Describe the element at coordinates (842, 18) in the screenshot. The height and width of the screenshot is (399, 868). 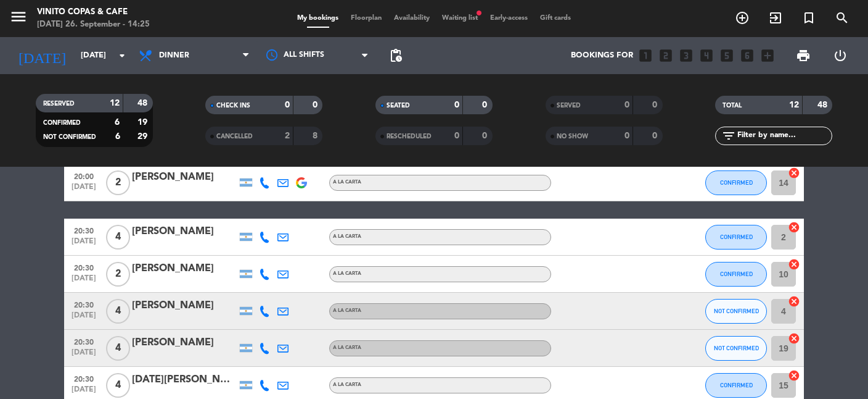
I see `i: search` at that location.